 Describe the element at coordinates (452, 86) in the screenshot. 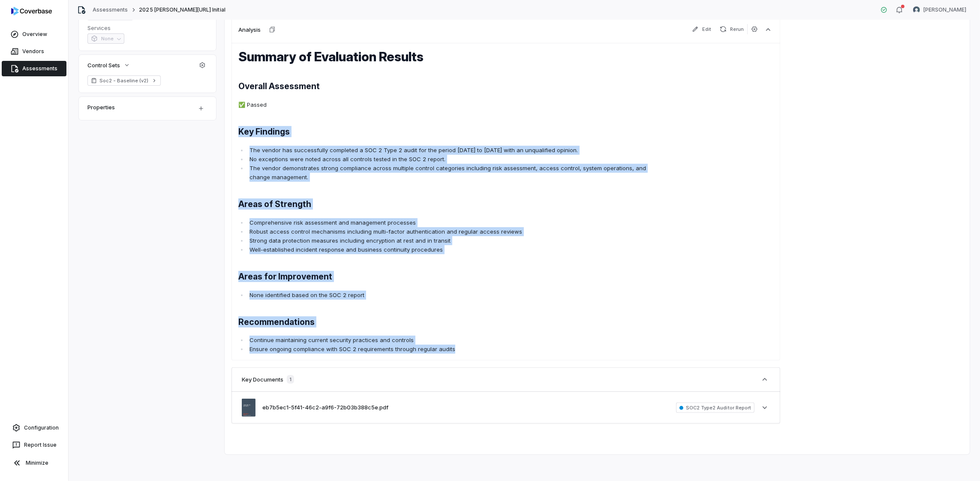

I see `h2: Overall Assessment` at that location.